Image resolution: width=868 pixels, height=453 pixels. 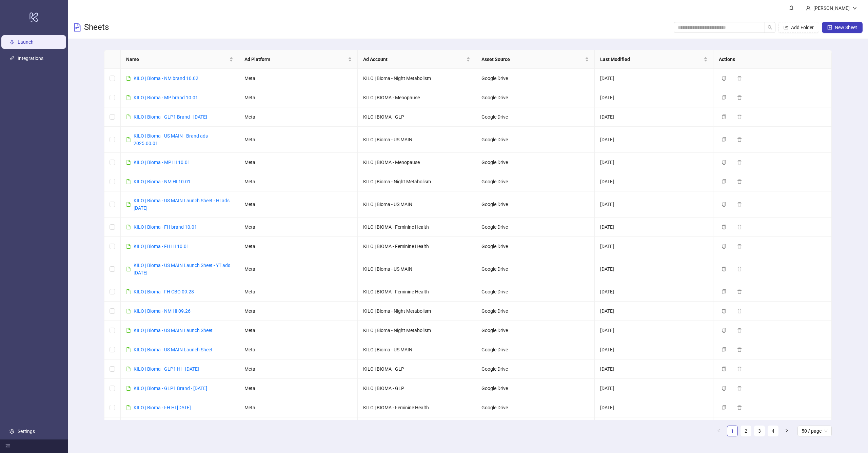 I want to click on a: KILO | Bioma - MP brand 10.01, so click(x=166, y=98).